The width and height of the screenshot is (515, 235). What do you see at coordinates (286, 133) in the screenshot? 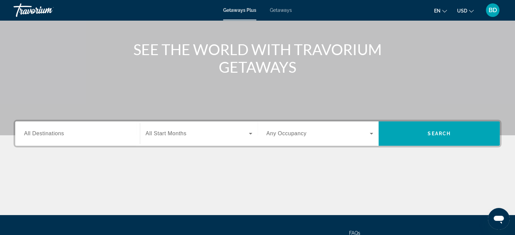
I see `span: Any Occupancy` at bounding box center [286, 133].